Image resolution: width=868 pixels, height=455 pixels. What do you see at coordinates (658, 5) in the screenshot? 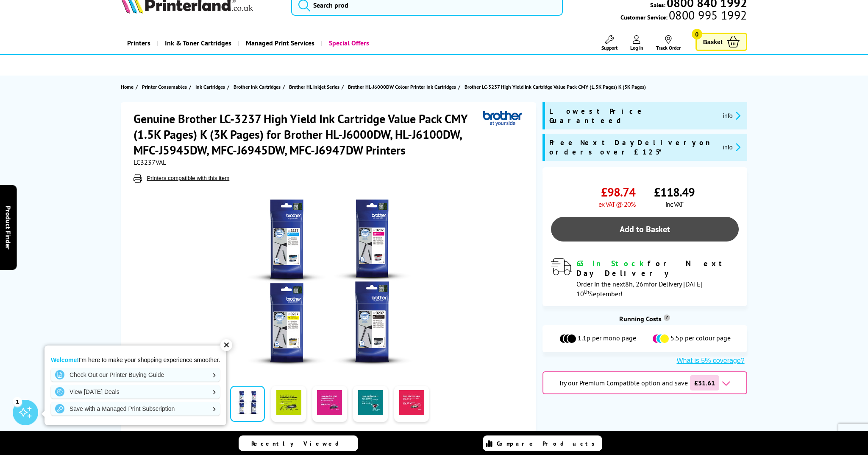
I see `span: Sales:` at bounding box center [658, 5].